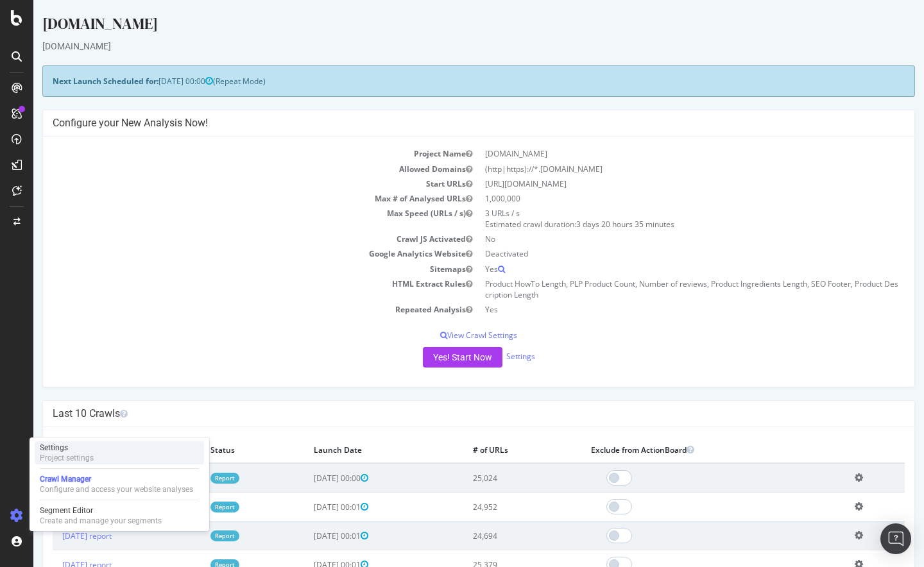 The height and width of the screenshot is (567, 924). What do you see at coordinates (232, 269) in the screenshot?
I see `td: Sitemaps` at bounding box center [232, 269].